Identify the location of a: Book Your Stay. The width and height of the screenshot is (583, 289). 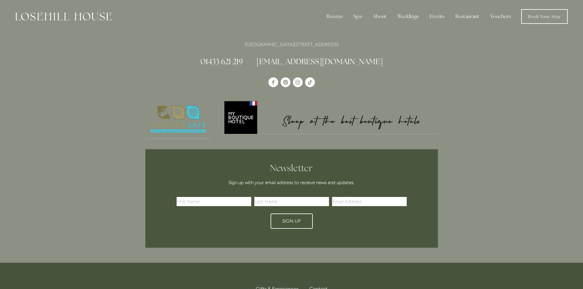
(544, 17).